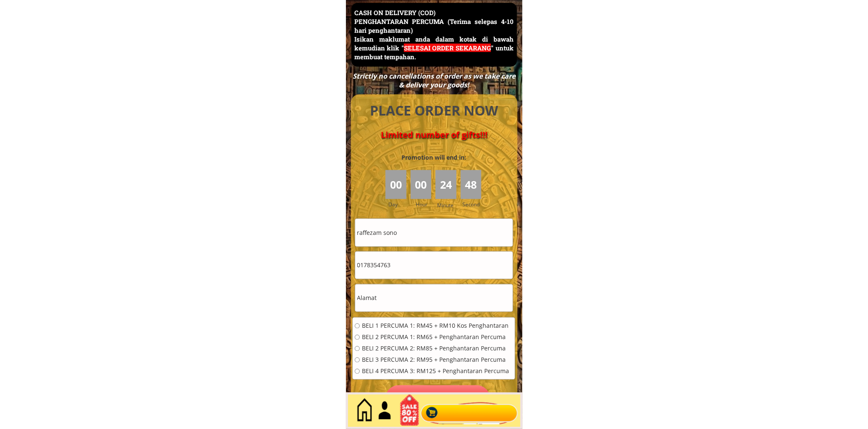  What do you see at coordinates (434, 81) in the screenshot?
I see `div: Strictly no cancellations of order as we take care & deliver your goods!` at bounding box center [434, 81].